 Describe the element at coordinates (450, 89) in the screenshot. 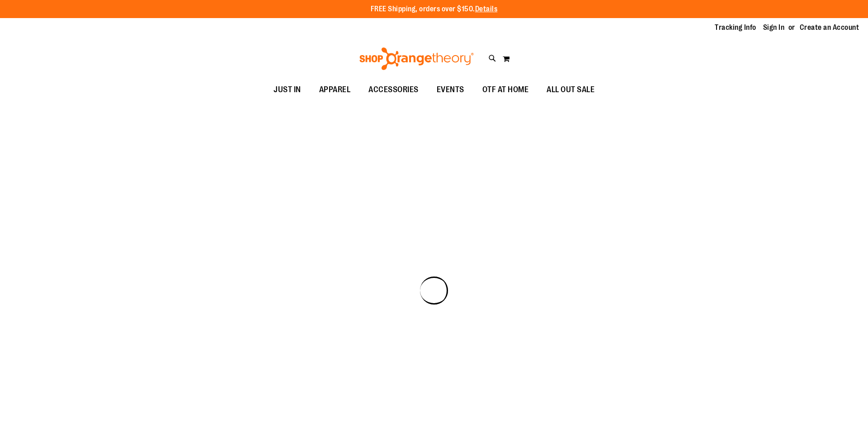

I see `span: EVENTS` at that location.